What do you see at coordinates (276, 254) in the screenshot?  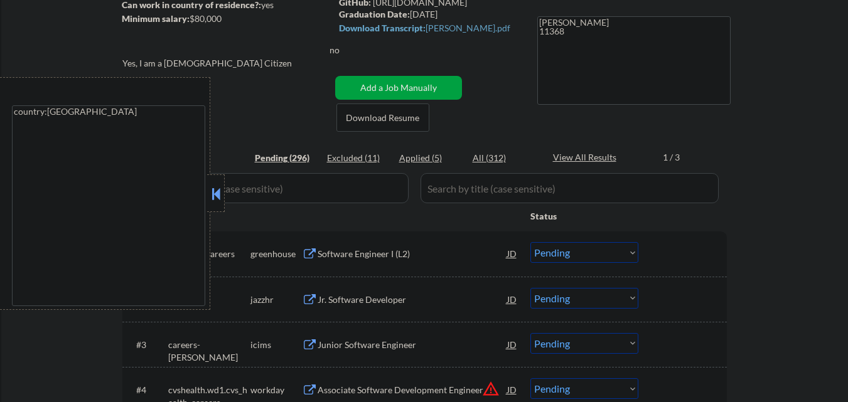 I see `div: greenhouse` at bounding box center [276, 254].